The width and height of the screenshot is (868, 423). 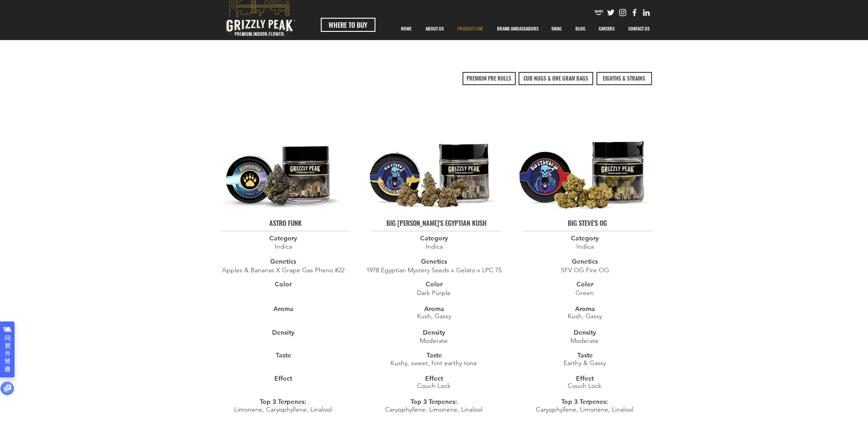 I want to click on img: BIG STEVE'S OG, so click(x=582, y=166).